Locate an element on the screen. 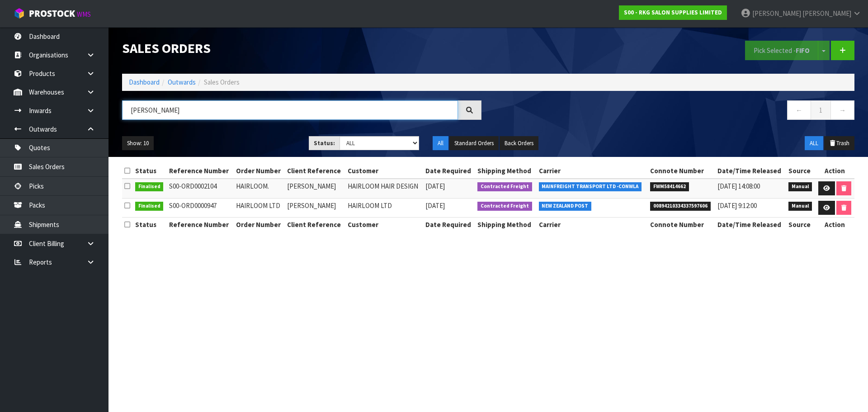 This screenshot has width=868, height=412. small: WMS is located at coordinates (84, 14).